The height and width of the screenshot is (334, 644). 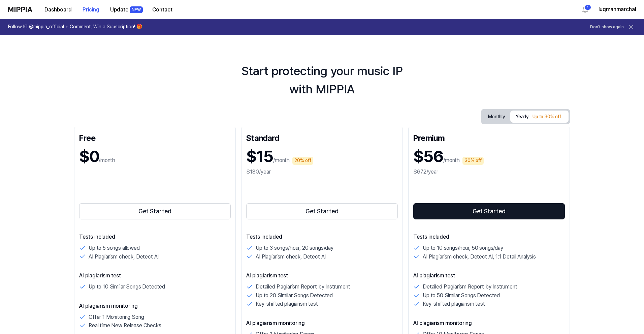 What do you see at coordinates (540, 116) in the screenshot?
I see `button: Yearly` at bounding box center [540, 116].